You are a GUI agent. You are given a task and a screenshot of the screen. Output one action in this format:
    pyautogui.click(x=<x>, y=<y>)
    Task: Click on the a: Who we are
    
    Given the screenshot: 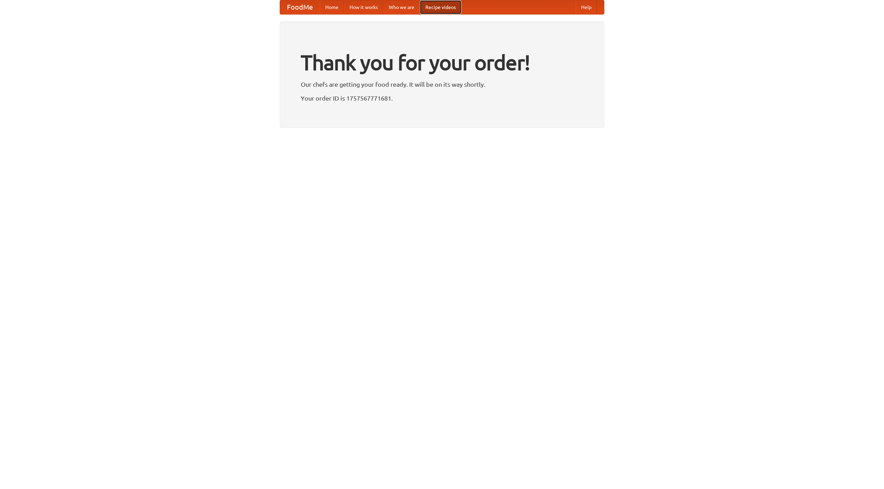 What is the action you would take?
    pyautogui.click(x=402, y=7)
    